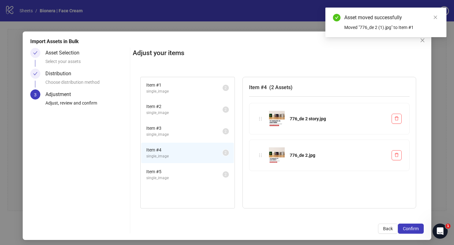 The image size is (454, 245). Describe the element at coordinates (184, 128) in the screenshot. I see `span: Item # 3` at that location.